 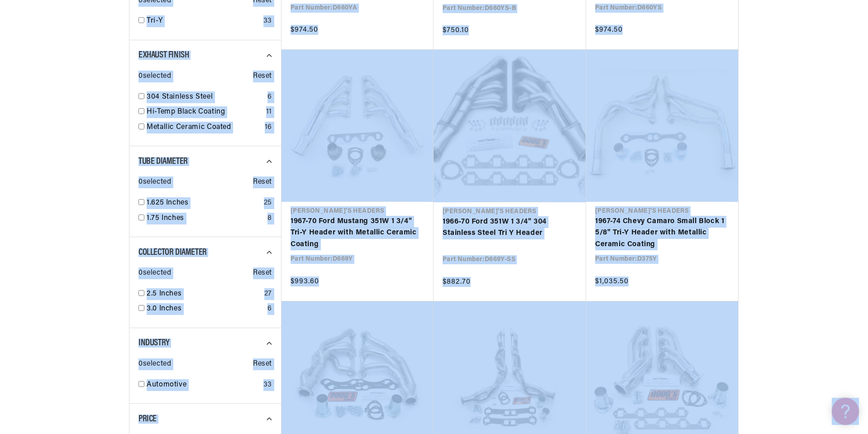 What do you see at coordinates (269, 112) in the screenshot?
I see `div: 11` at bounding box center [269, 112].